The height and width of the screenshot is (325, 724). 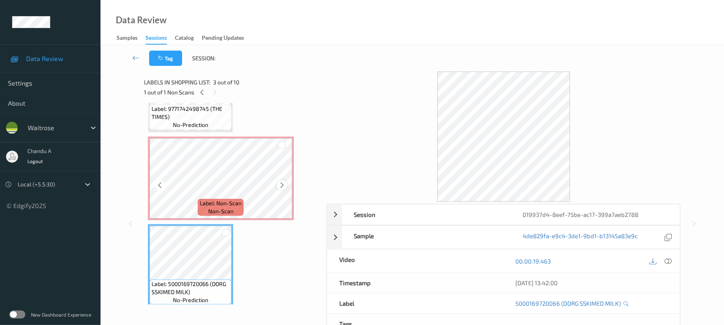 I want to click on div: Samples, so click(x=127, y=39).